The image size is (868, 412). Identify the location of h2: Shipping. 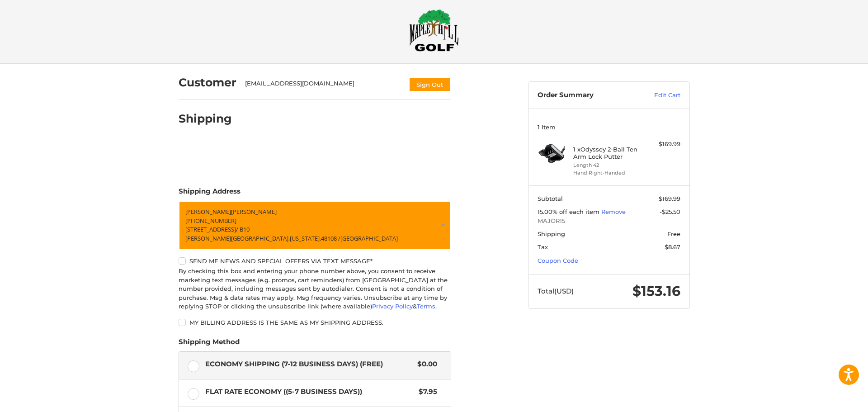
(205, 119).